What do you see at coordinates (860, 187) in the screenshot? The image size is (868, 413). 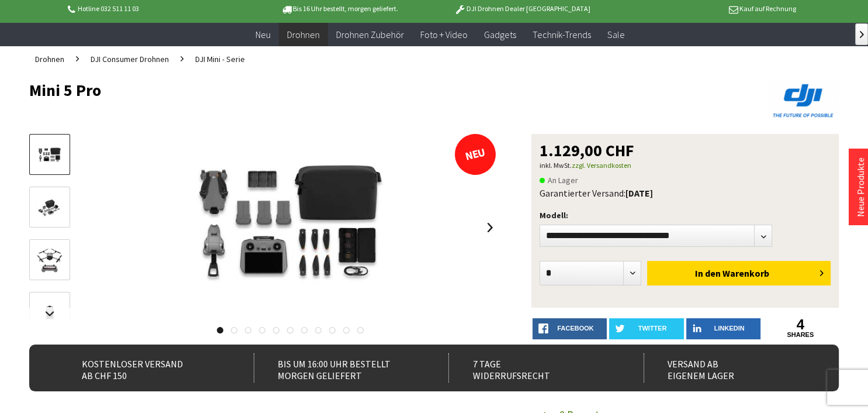 I see `a: Neue Produkte` at bounding box center [860, 187].